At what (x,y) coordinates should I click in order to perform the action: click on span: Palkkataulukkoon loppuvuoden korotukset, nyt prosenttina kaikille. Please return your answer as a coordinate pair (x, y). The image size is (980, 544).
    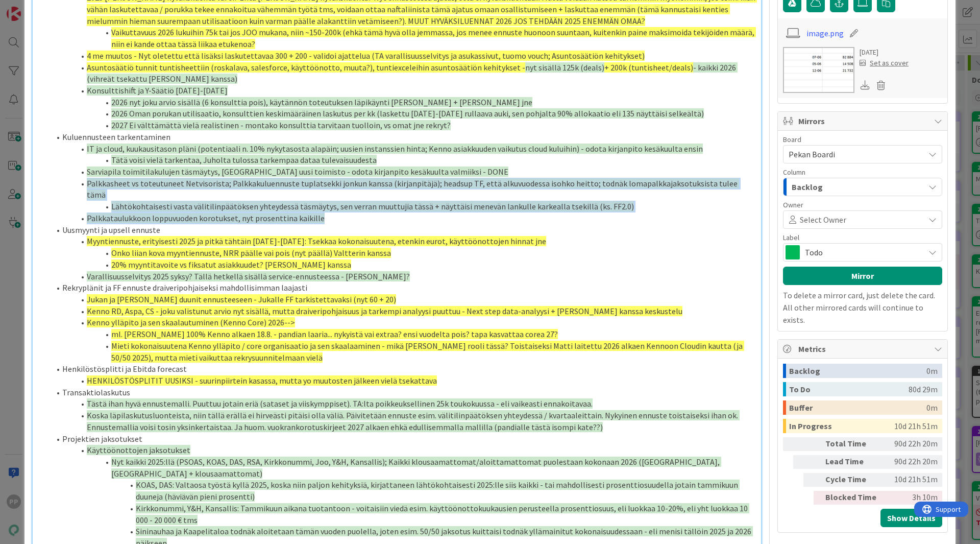
    Looking at the image, I should click on (206, 218).